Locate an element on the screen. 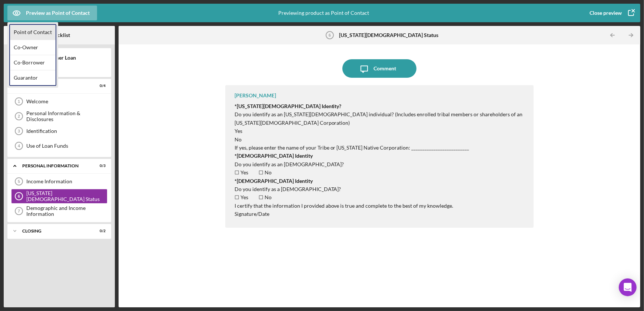 The height and width of the screenshot is (311, 644). div: Identification is located at coordinates (67, 131).